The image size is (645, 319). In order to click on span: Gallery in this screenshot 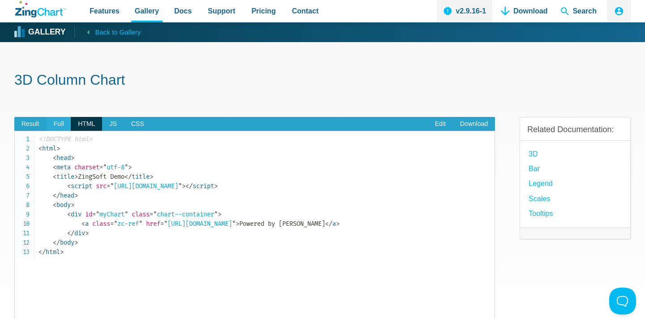, I will do `click(147, 11)`.